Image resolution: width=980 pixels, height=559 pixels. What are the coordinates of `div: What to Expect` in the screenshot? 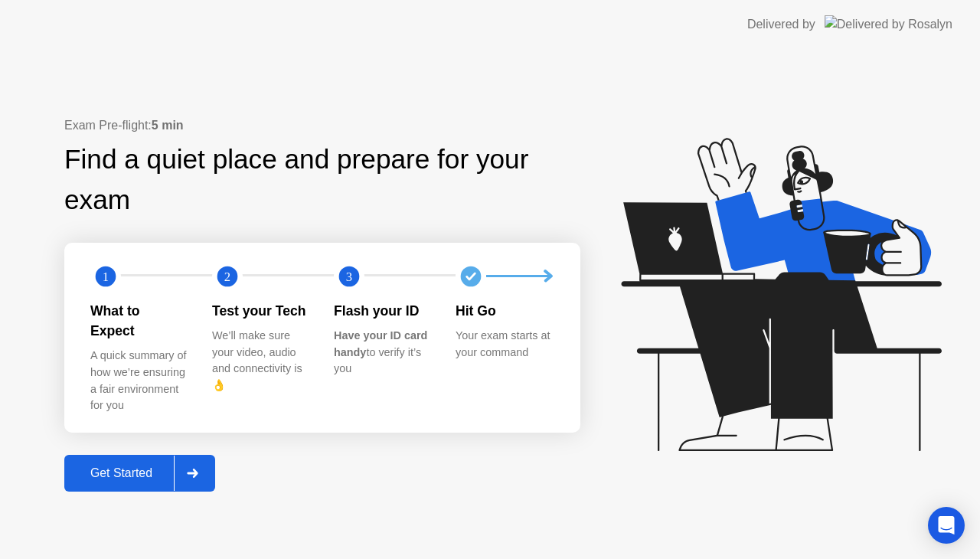 It's located at (138, 321).